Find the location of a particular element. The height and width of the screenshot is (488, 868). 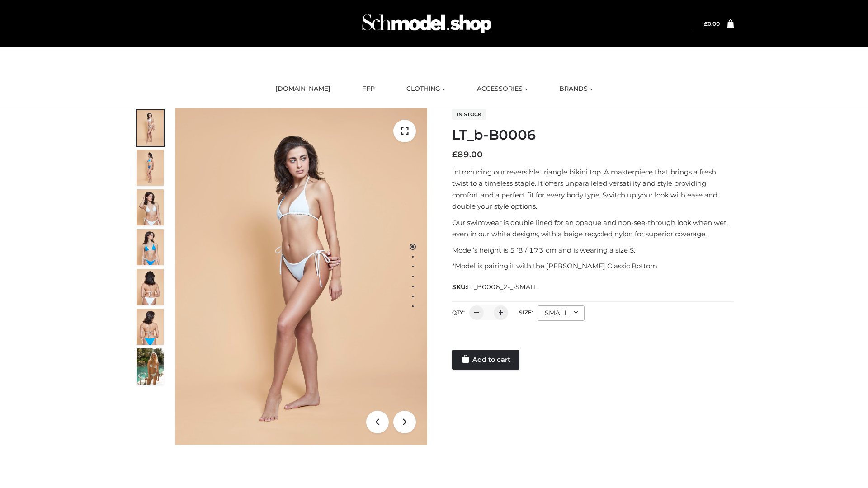

a: CLOTHING is located at coordinates (426, 89).